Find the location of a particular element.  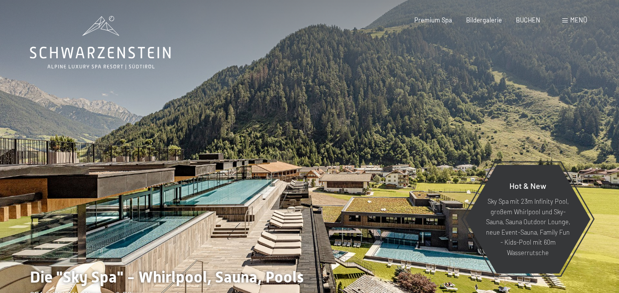

p: Sky Spa mit 23m Infinity Pool, großem Whirlpool und Sky-Sauna, Sauna Outdoor Lounge, neue Event-S... is located at coordinates (528, 227).